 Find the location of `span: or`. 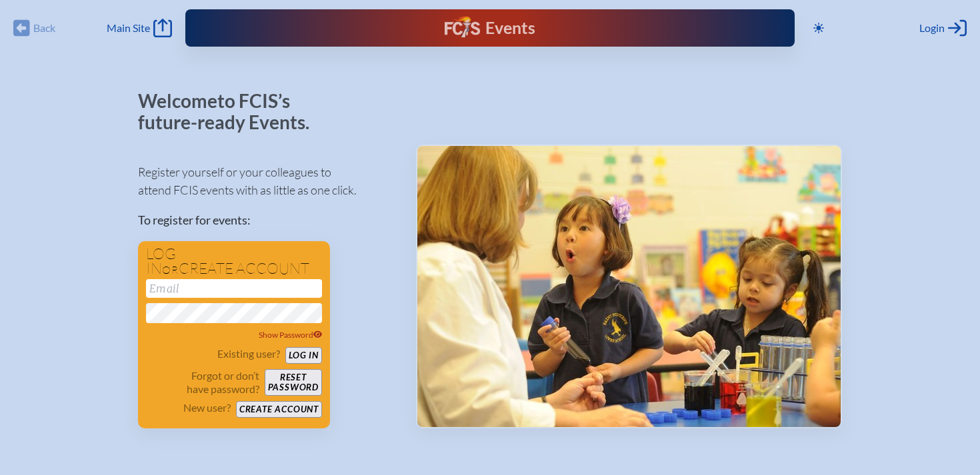

span: or is located at coordinates (170, 270).